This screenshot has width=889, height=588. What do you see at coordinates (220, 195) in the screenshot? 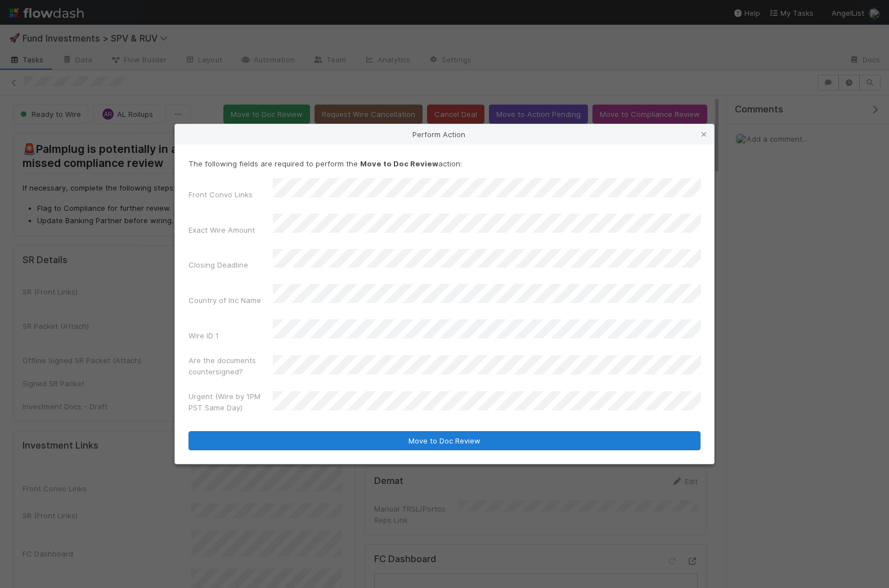
I see `label: Front Convo Links` at bounding box center [220, 195].